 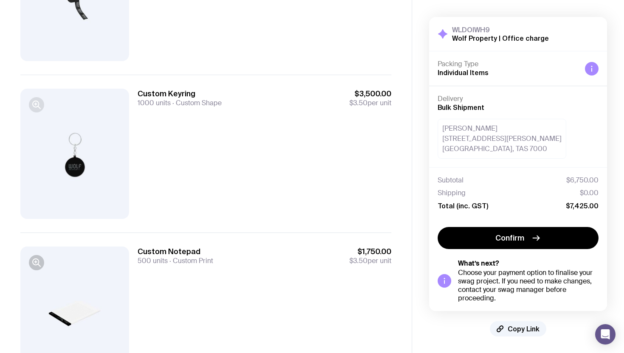 I want to click on h3: Custom Notepad, so click(x=175, y=252).